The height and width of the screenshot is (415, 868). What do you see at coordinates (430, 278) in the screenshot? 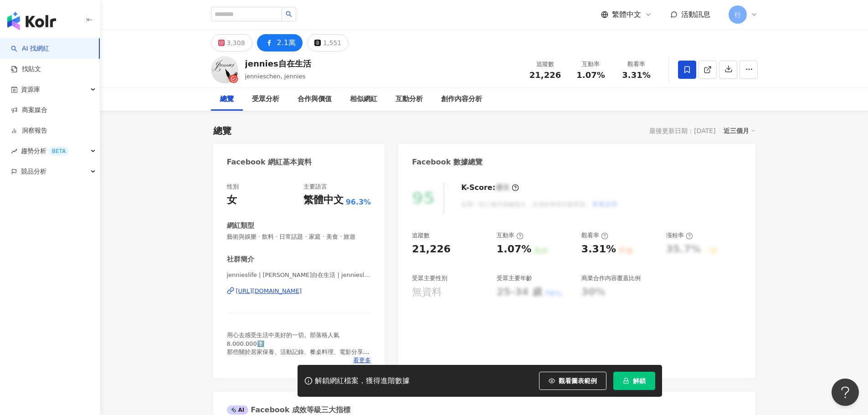
I see `div: 受眾主要性別` at bounding box center [430, 278].